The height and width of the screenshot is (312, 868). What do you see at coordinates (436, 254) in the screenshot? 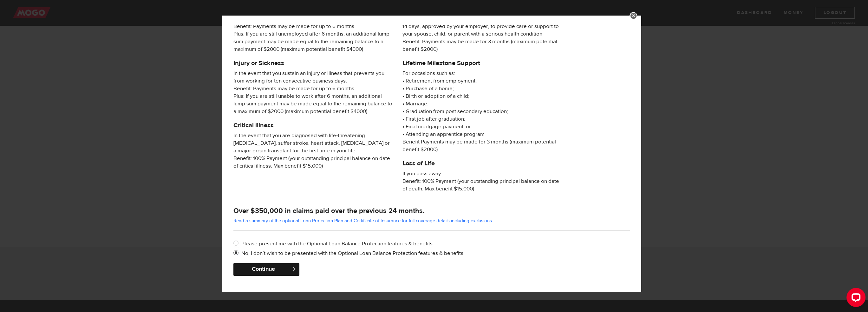
I see `label: No, I don’t wish to be presented with the Optional Loan Balance Protection features & benefits` at bounding box center [436, 254].